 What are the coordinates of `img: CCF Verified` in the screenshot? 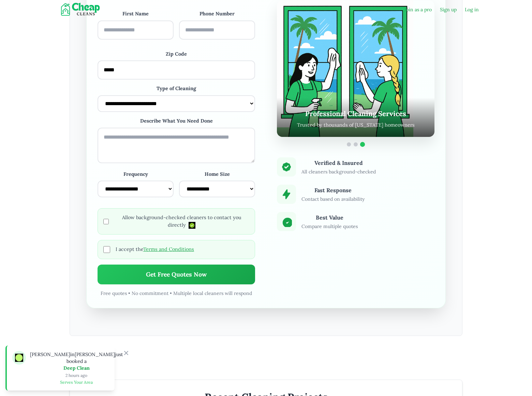 It's located at (192, 226).